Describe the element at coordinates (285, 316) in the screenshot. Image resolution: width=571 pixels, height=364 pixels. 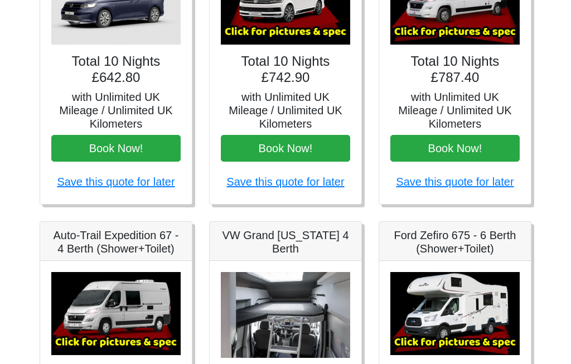
I see `img: VW Grand California 4 Berth` at that location.